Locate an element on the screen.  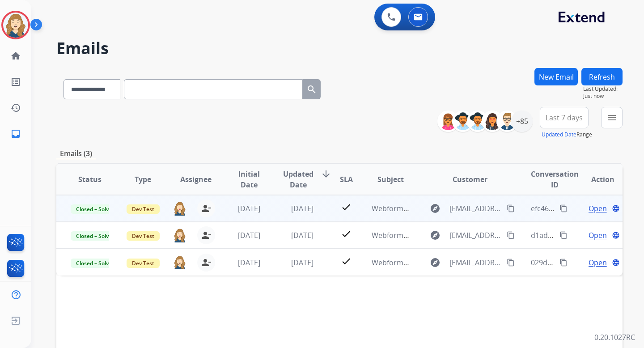
p: Emails (3) is located at coordinates (76, 154).